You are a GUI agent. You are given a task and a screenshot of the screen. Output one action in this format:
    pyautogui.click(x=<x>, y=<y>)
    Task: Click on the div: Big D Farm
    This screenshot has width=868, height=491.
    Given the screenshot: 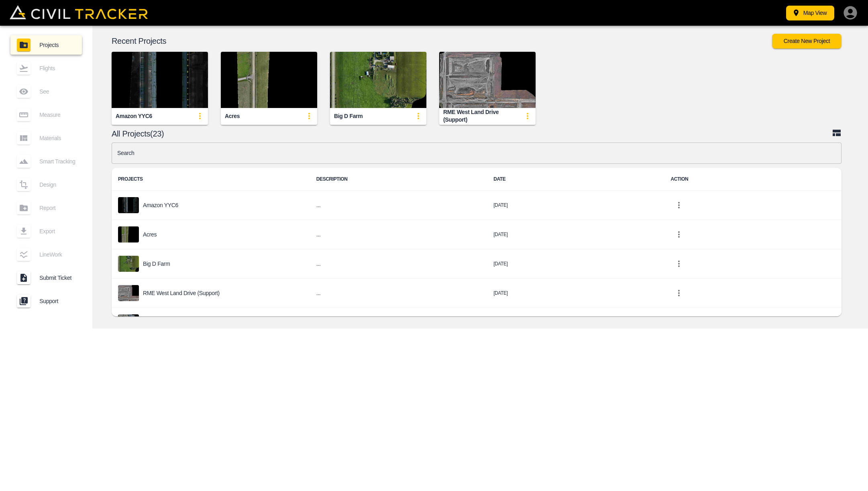 What is the action you would take?
    pyautogui.click(x=348, y=116)
    